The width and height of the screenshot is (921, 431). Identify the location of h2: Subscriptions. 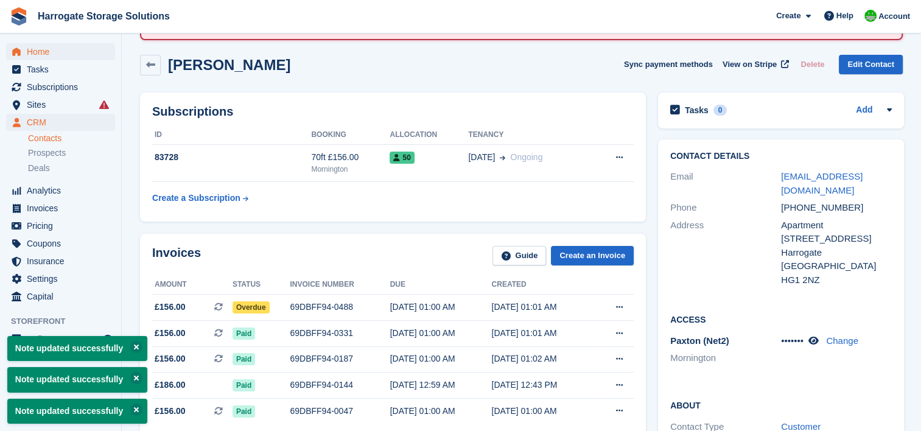
(393, 111).